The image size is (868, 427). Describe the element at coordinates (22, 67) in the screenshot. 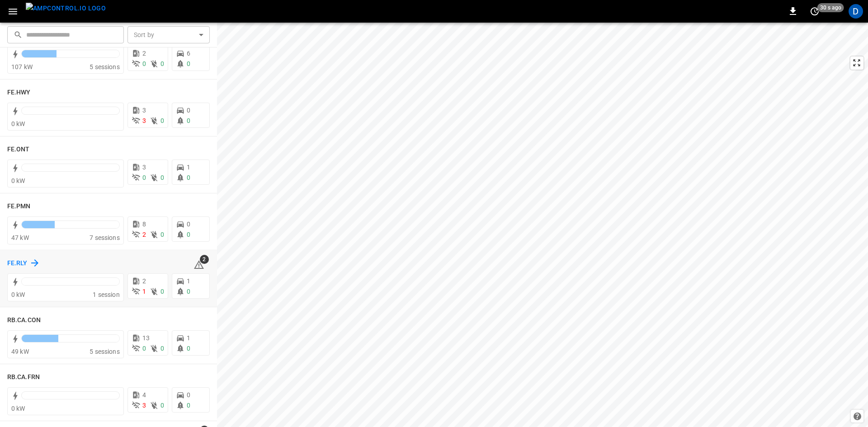

I see `span: 107 kW` at that location.